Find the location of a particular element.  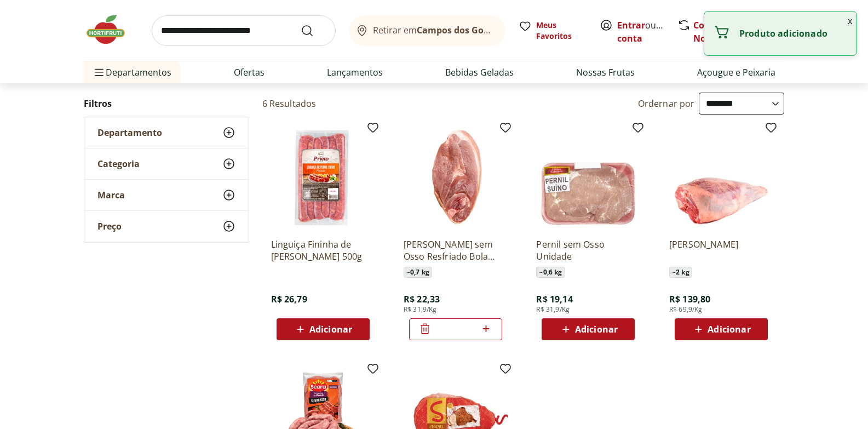

button: Menu is located at coordinates (99, 72).